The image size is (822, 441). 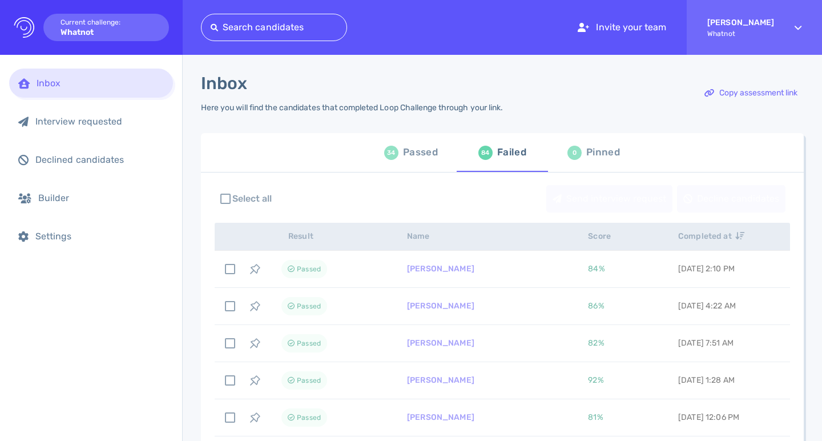 What do you see at coordinates (751, 93) in the screenshot?
I see `div: Copy assessment link` at bounding box center [751, 93].